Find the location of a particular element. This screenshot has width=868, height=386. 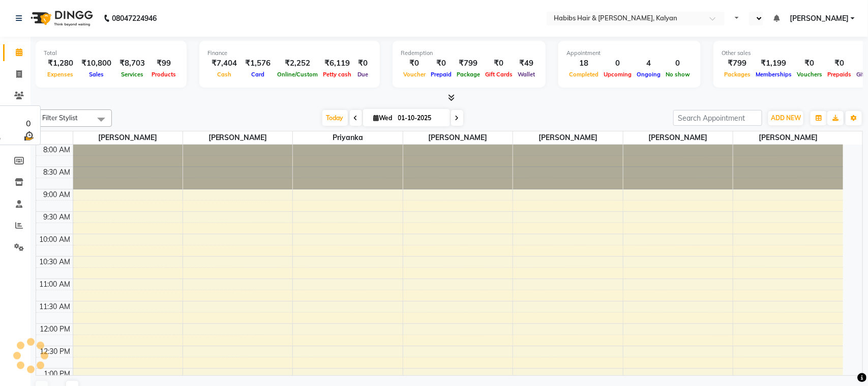

span: Services is located at coordinates (132, 74).